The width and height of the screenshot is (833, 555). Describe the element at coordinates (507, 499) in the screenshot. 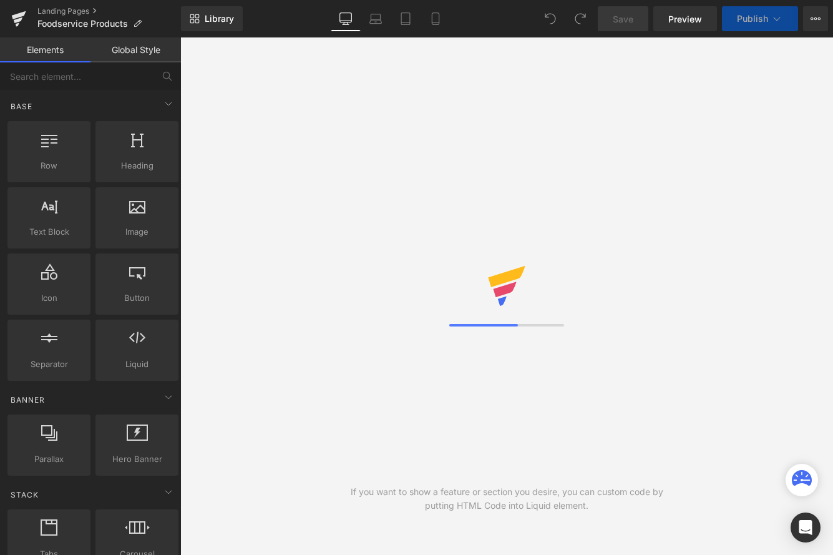

I see `div: If you want to show a feature or section you desire, you can custom code by putting HTML Code int...` at that location.